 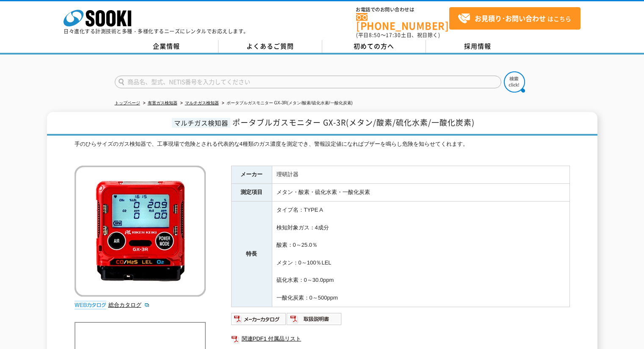 What do you see at coordinates (258, 319) in the screenshot?
I see `img: メーカーカタログ` at bounding box center [258, 319].